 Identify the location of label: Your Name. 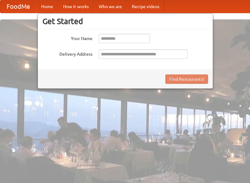
(68, 38).